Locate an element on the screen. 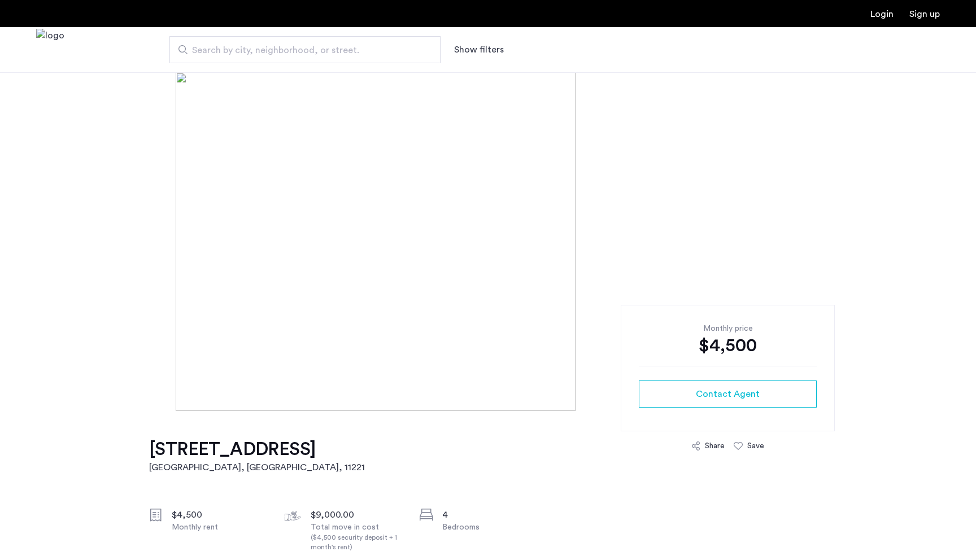 The width and height of the screenshot is (976, 560). a: Cazamio Logo is located at coordinates (50, 50).